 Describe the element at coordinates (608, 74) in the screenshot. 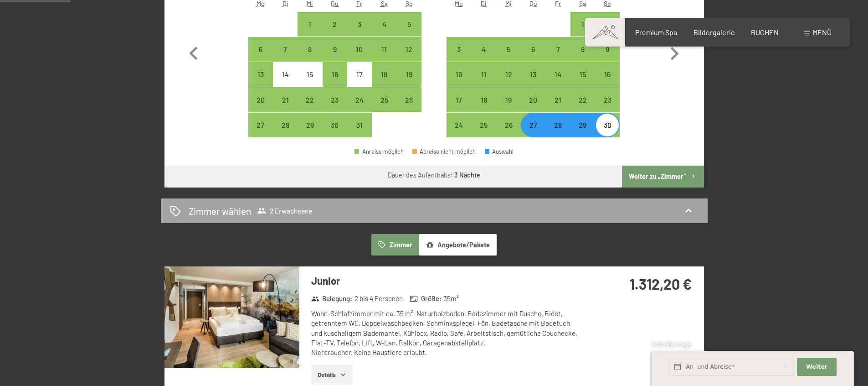

I see `div: Sun Nov 16 2025` at that location.